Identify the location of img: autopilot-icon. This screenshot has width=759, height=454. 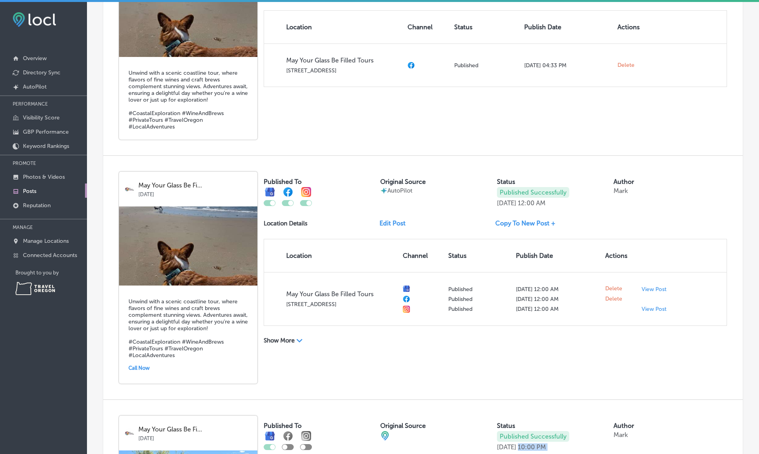
(384, 191).